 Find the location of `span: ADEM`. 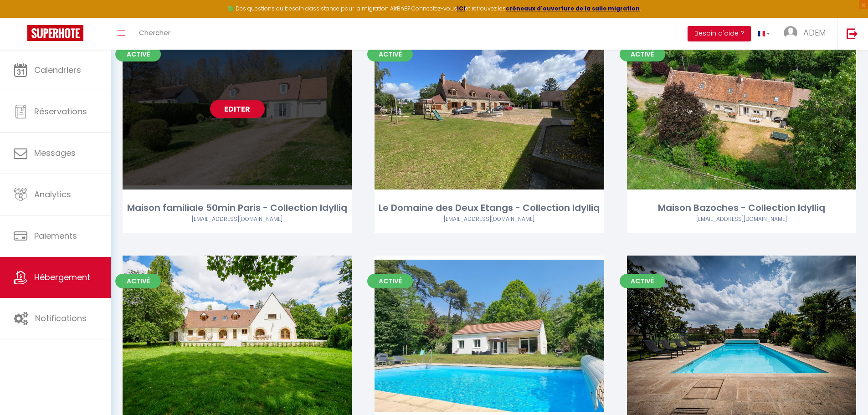

span: ADEM is located at coordinates (814, 32).